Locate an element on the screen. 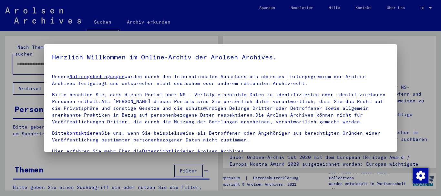 Image resolution: width=441 pixels, height=196 pixels. p: Bitte beachten Sie, dass dieses Portal über NS - Verfolgte sensible Daten zu identifizierten oder... is located at coordinates (221, 108).